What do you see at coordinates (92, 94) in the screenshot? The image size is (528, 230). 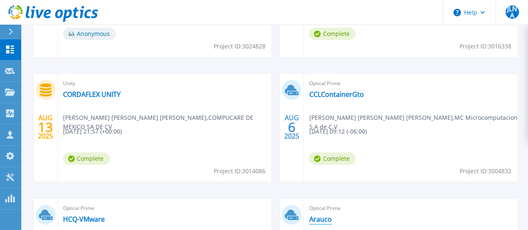 I see `a: CORDAFLEX UNITY` at bounding box center [92, 94].